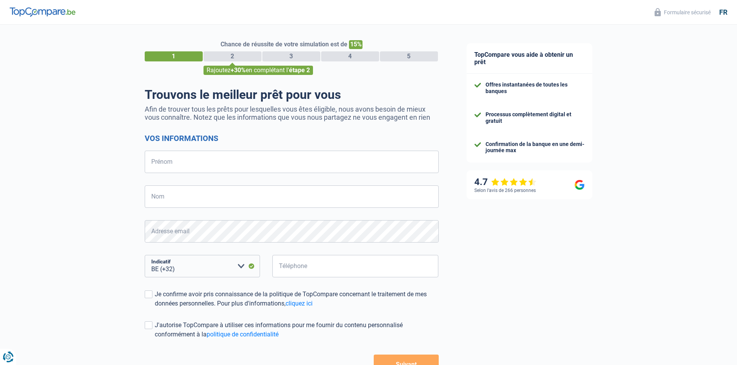  What do you see at coordinates (258, 70) in the screenshot?
I see `div: Rajoutez en complétant l'` at bounding box center [258, 70].